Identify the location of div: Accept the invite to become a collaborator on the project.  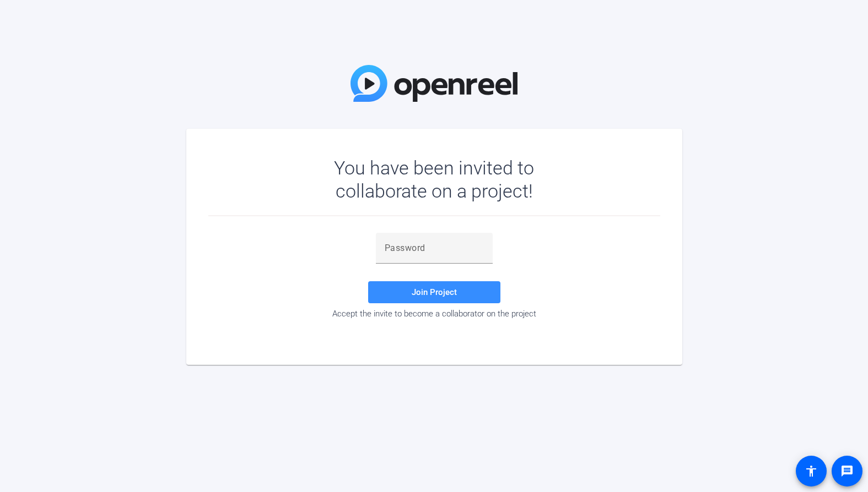
(434, 314).